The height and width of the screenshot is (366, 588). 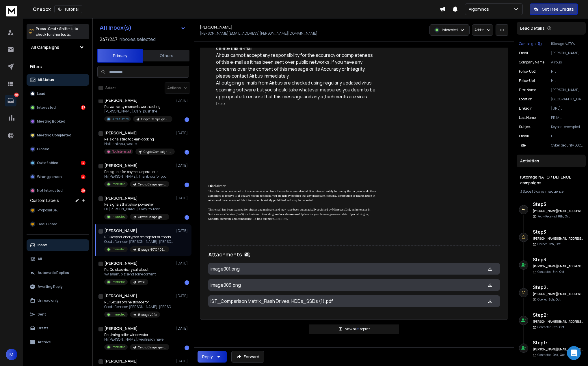 I want to click on p: iStorage VDRs, so click(x=147, y=315).